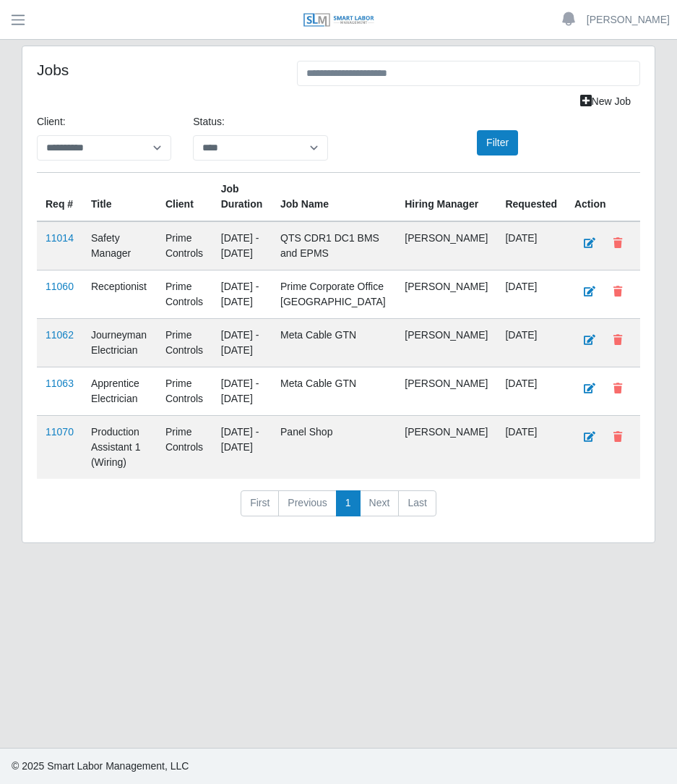  I want to click on td: Safety Manager, so click(119, 246).